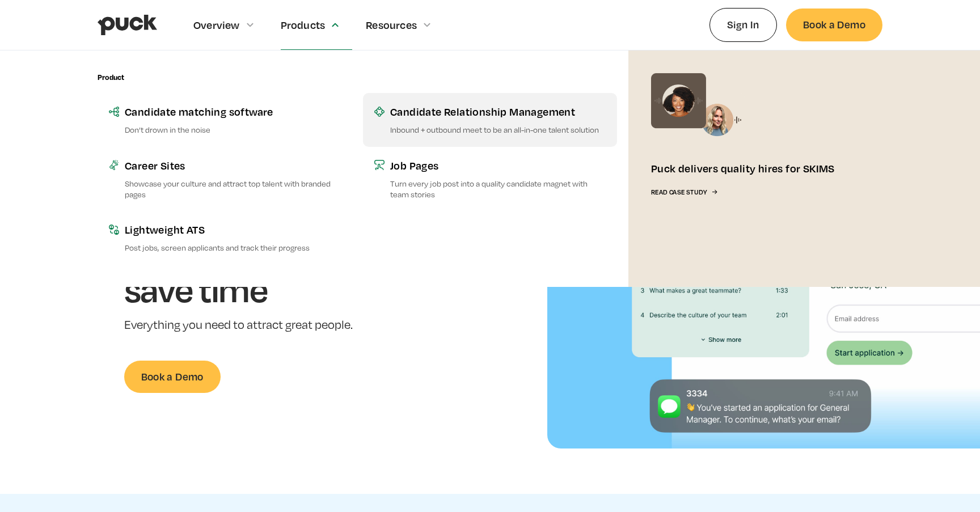 This screenshot has height=512, width=980. Describe the element at coordinates (679, 192) in the screenshot. I see `div: Read Case Study` at that location.